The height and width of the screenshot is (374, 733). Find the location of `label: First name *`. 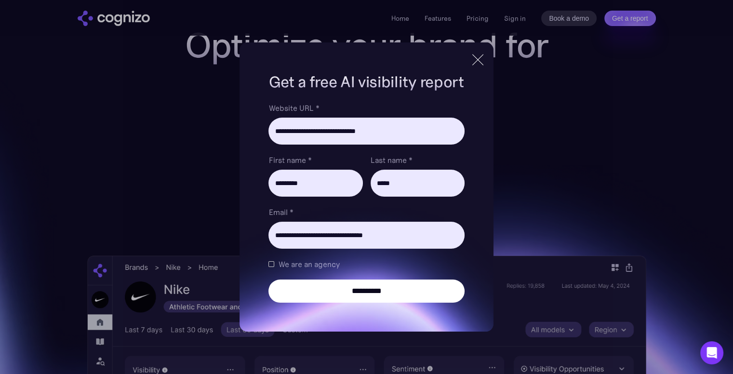

label: First name * is located at coordinates (315, 160).